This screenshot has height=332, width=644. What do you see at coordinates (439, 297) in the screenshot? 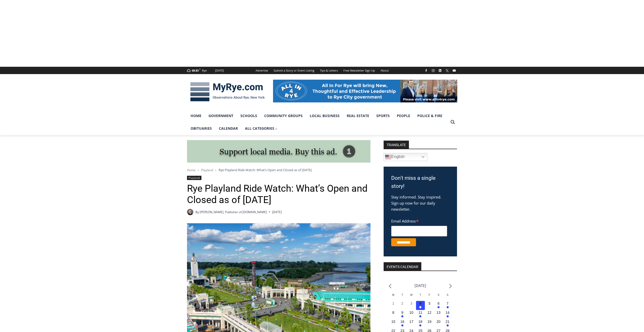
I see `div: Saturday` at bounding box center [439, 297].